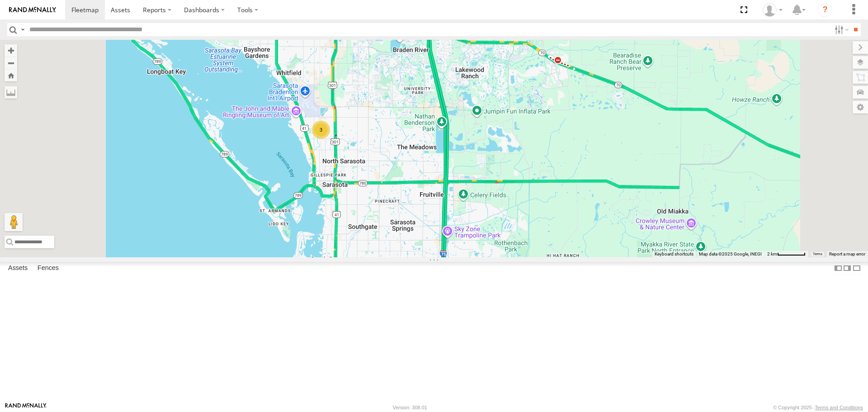  Describe the element at coordinates (772, 254) in the screenshot. I see `span: 2 km` at that location.